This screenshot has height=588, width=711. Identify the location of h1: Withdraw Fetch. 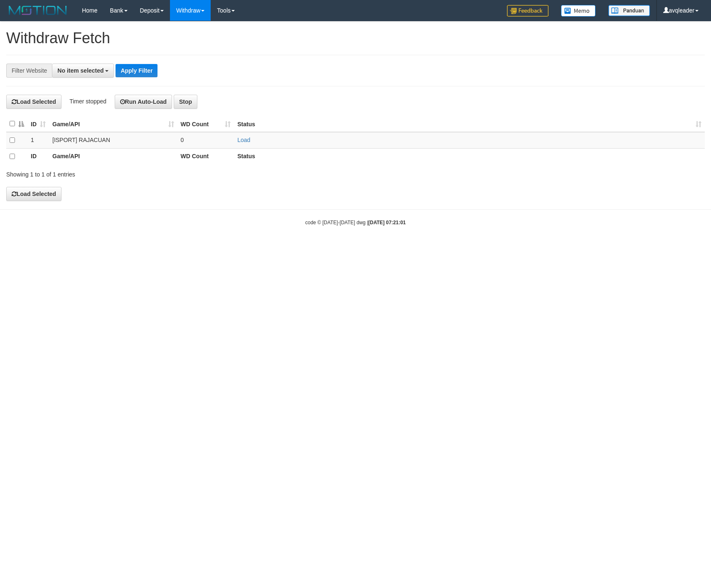
(356, 38).